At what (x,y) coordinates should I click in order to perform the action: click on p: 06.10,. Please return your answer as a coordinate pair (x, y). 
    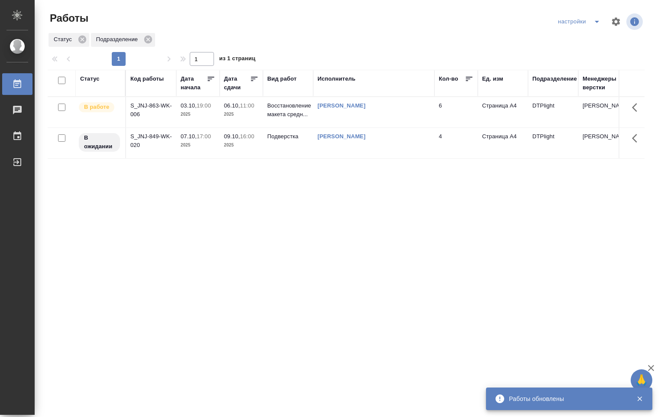
    Looking at the image, I should click on (232, 105).